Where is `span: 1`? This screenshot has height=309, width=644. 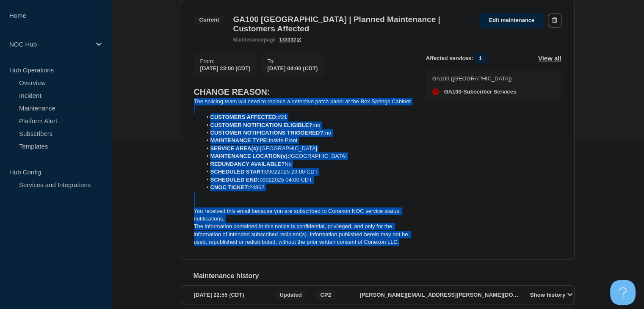 span: 1 is located at coordinates (480, 58).